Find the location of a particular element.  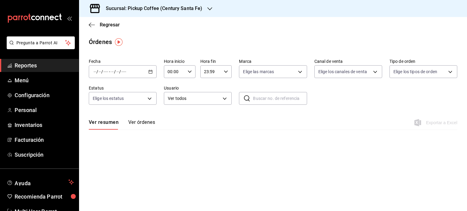

span: Facturación is located at coordinates (44, 140).